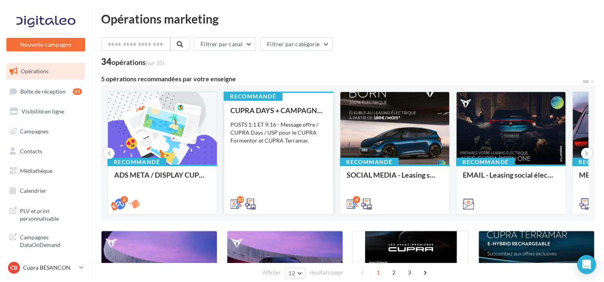  I want to click on span: Visibilité en ligne, so click(43, 111).